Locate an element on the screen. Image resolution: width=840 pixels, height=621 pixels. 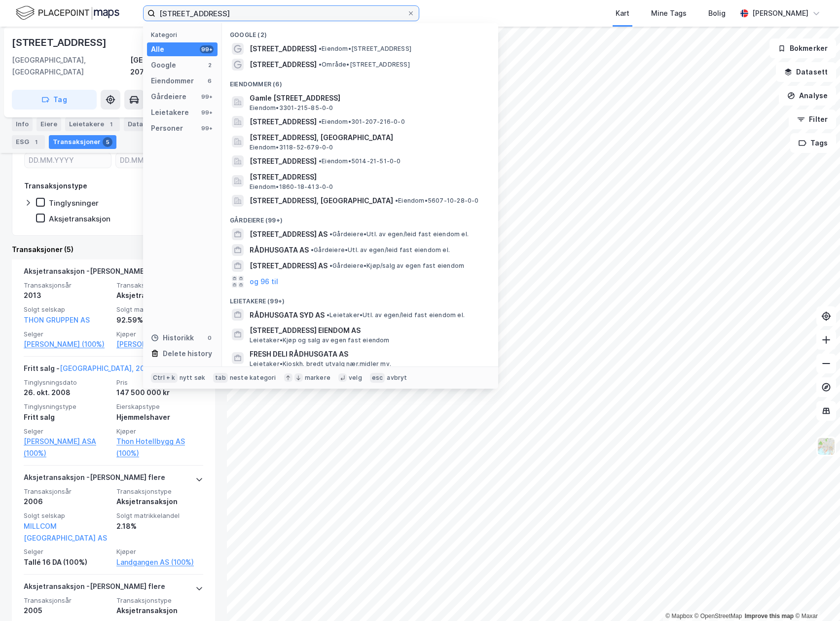
div: velg is located at coordinates (355, 378).